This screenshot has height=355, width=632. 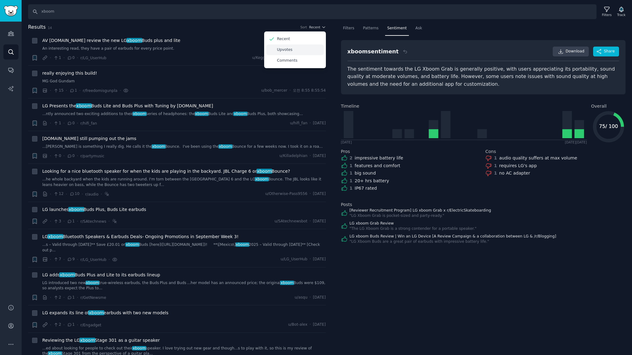 I want to click on span: Share, so click(x=609, y=52).